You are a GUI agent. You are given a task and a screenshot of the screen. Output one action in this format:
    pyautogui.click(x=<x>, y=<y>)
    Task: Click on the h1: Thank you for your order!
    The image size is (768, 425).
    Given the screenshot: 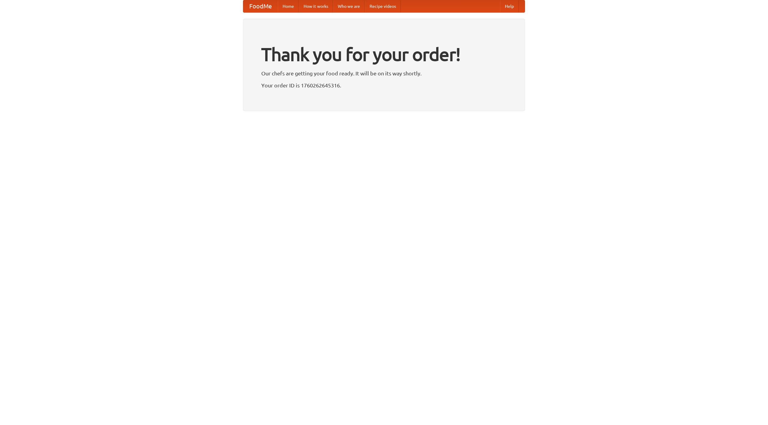 What is the action you would take?
    pyautogui.click(x=384, y=54)
    